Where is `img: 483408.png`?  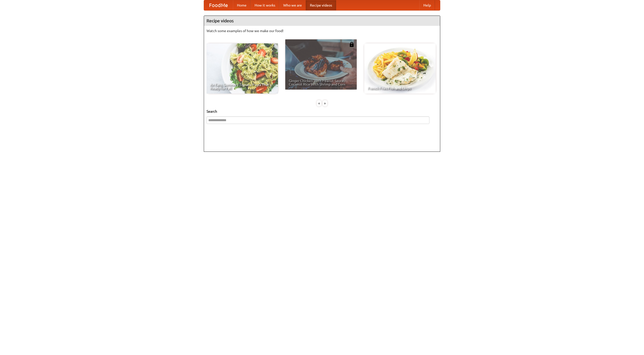
img: 483408.png is located at coordinates (351, 45).